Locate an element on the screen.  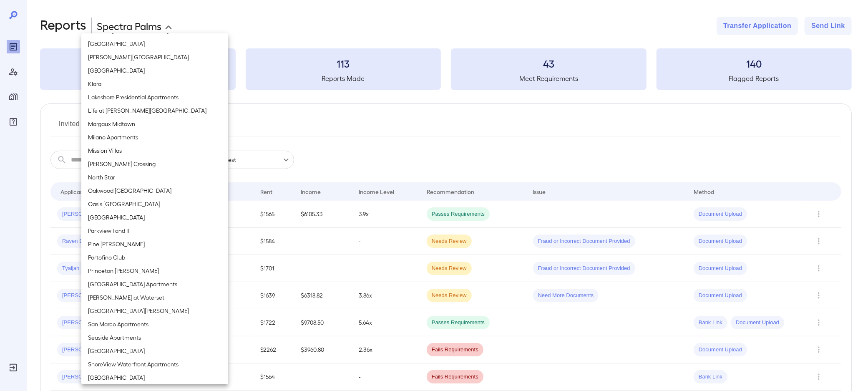
li: Parkview I and II is located at coordinates (155, 231).